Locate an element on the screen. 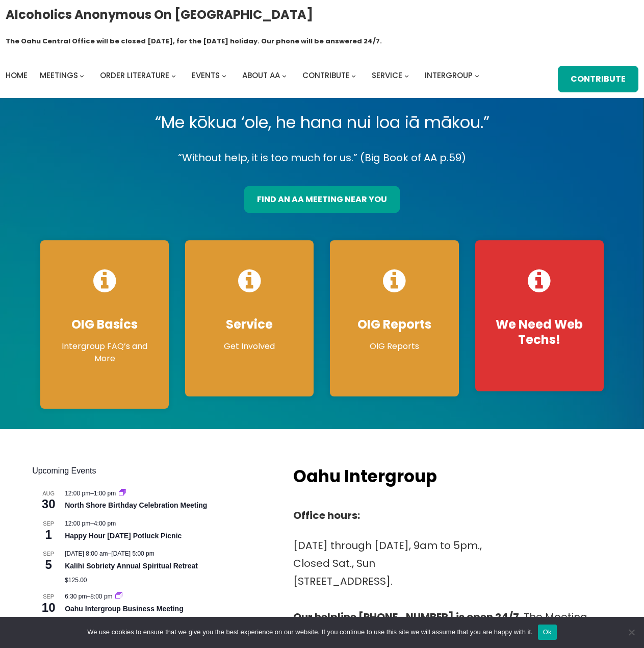 The height and width of the screenshot is (648, 644). span: 8:00 pm is located at coordinates (101, 597).